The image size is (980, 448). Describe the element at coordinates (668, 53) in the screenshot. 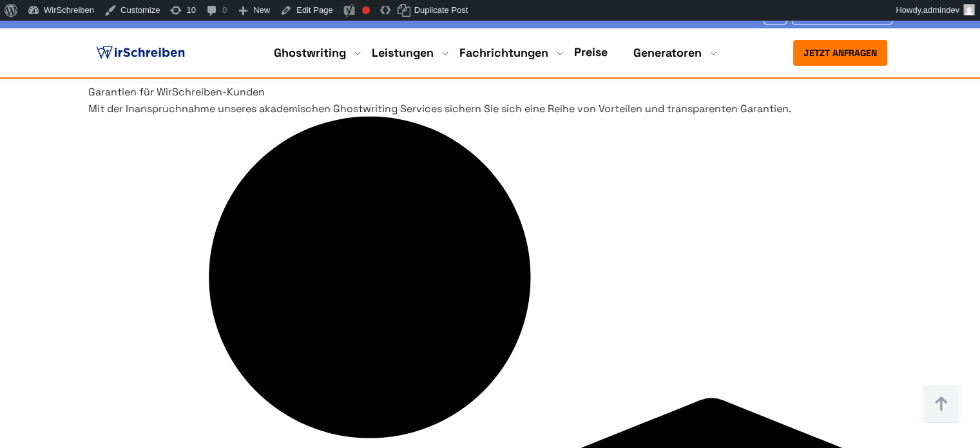

I see `a: Generatoren` at that location.